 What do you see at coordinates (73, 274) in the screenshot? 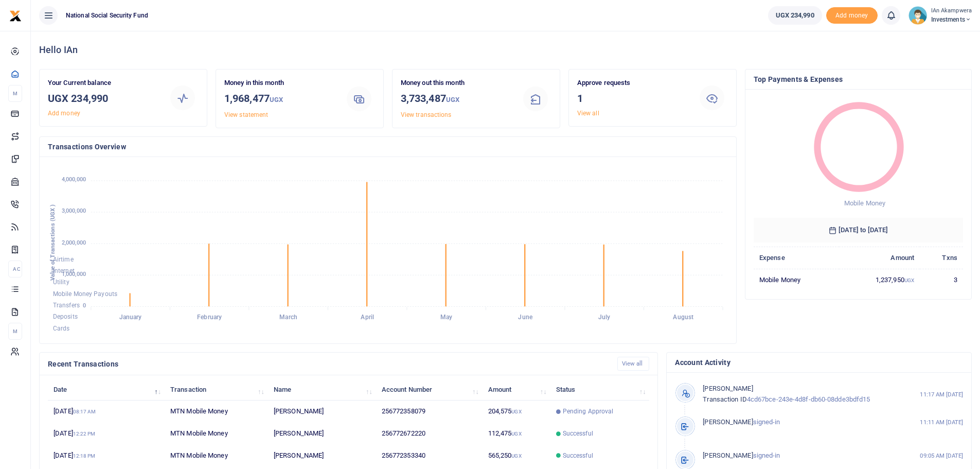
I see `tspan: 1,000,000` at bounding box center [73, 274].